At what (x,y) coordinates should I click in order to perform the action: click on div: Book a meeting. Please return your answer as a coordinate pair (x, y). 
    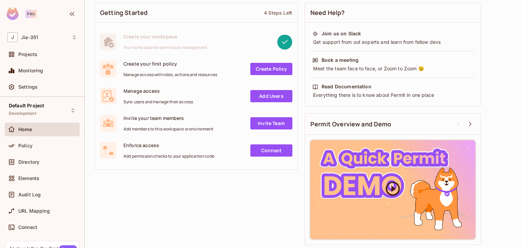
    Looking at the image, I should click on (340, 60).